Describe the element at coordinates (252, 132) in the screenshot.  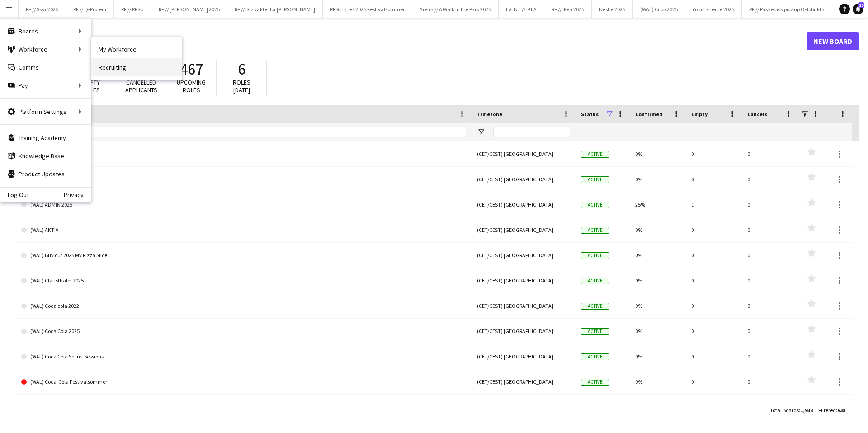
I see `input: Board name Filter Input` at that location.